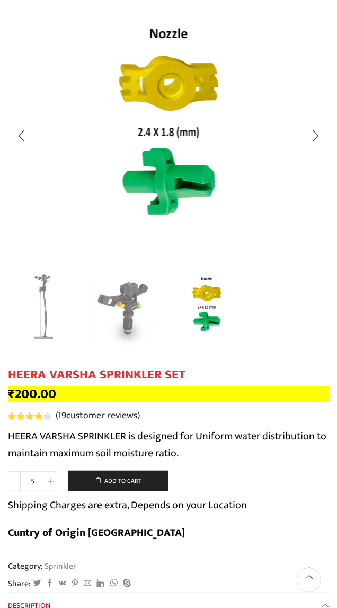 This screenshot has height=608, width=337. Describe the element at coordinates (125, 309) in the screenshot. I see `a: 1` at that location.